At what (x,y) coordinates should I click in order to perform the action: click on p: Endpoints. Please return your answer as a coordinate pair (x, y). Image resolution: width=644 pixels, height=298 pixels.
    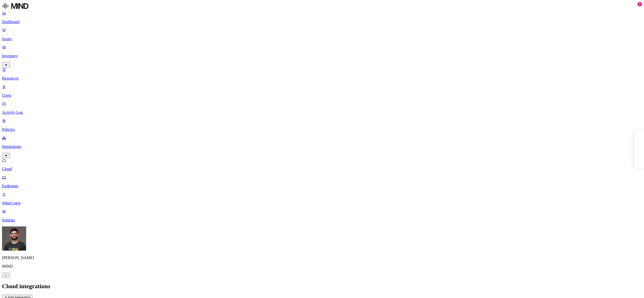
    Looking at the image, I should click on (322, 186).